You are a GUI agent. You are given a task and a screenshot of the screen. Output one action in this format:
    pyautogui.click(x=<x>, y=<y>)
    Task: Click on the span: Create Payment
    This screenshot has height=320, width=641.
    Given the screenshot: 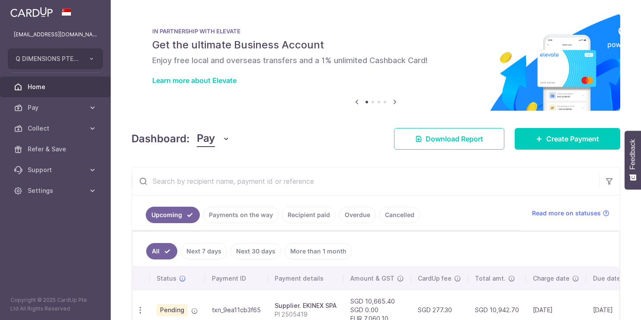 What is the action you would take?
    pyautogui.click(x=573, y=139)
    